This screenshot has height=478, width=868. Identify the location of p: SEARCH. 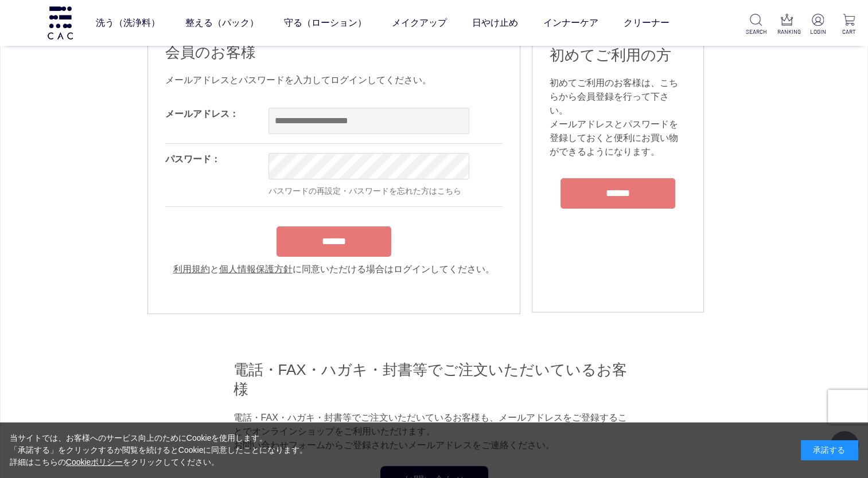
(756, 32).